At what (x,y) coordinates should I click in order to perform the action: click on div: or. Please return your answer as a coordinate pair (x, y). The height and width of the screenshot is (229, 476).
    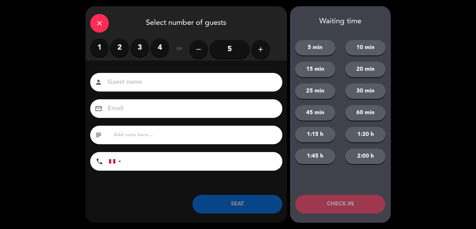
    Looking at the image, I should click on (179, 49).